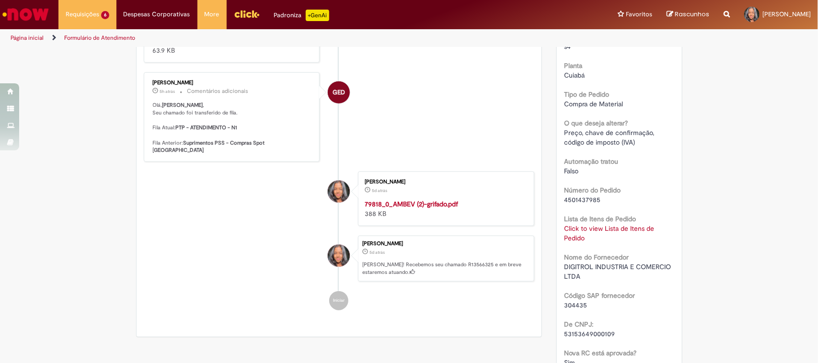 This screenshot has height=363, width=818. What do you see at coordinates (301, 15) in the screenshot?
I see `div: Padroniza` at bounding box center [301, 15].